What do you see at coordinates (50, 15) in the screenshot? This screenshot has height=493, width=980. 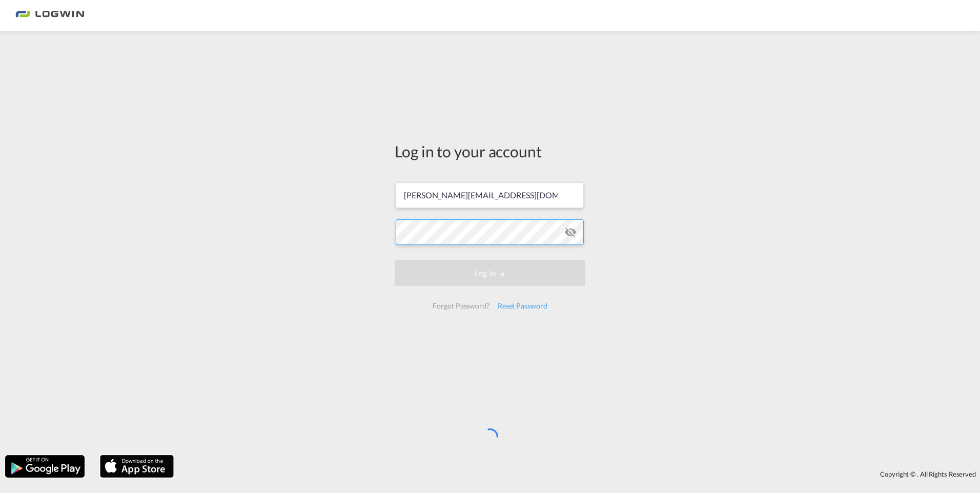 I see `img: bc73a0e0d8c111efacd525e4c8ad7d32.png` at bounding box center [50, 15].